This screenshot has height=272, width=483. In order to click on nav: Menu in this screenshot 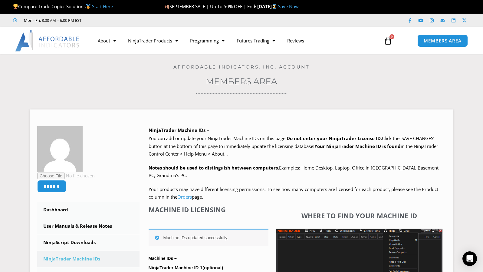, I will do `click(234, 41)`.